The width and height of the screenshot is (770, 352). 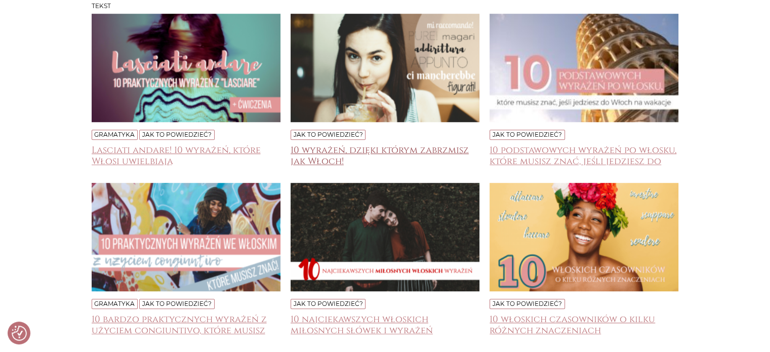 What do you see at coordinates (186, 155) in the screenshot?
I see `h4: Lasciati andare! 10 wyrażeń, które Włosi uwielbiają` at bounding box center [186, 155].